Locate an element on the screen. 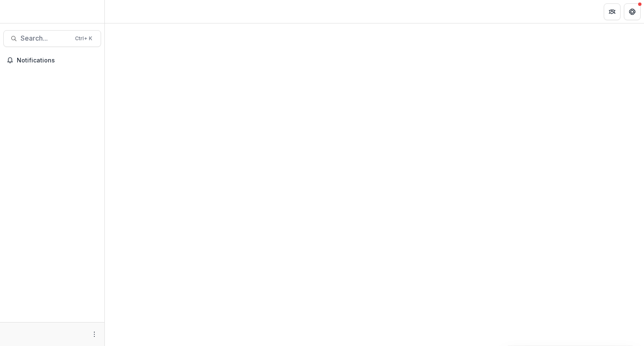  button: Search... is located at coordinates (52, 38).